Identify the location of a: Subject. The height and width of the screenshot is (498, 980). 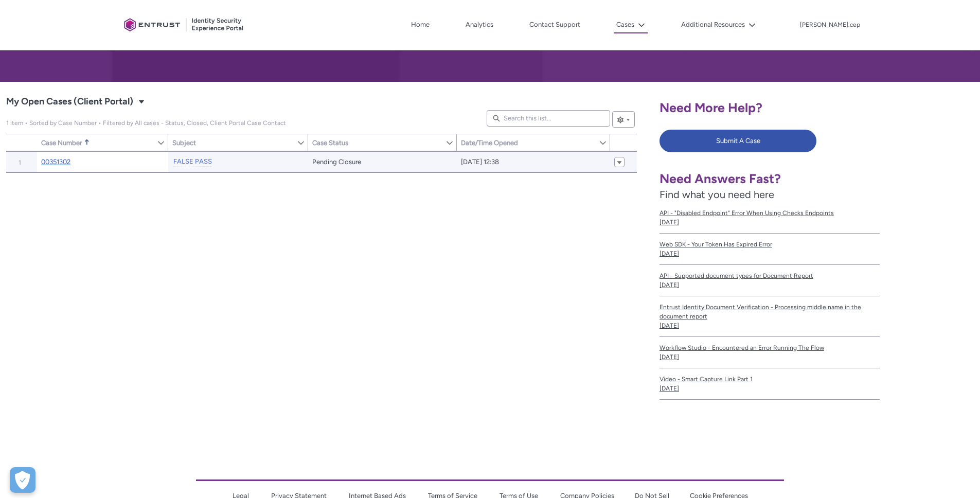
(232, 142).